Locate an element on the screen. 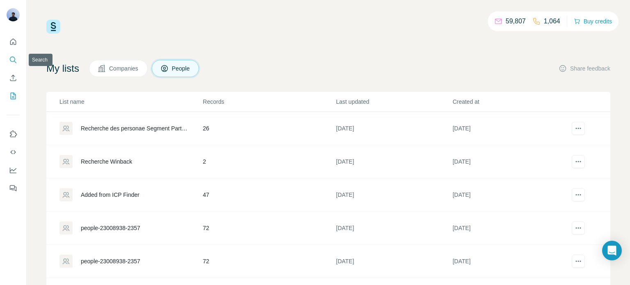 Image resolution: width=630 pixels, height=285 pixels. button: Buy credits is located at coordinates (593, 21).